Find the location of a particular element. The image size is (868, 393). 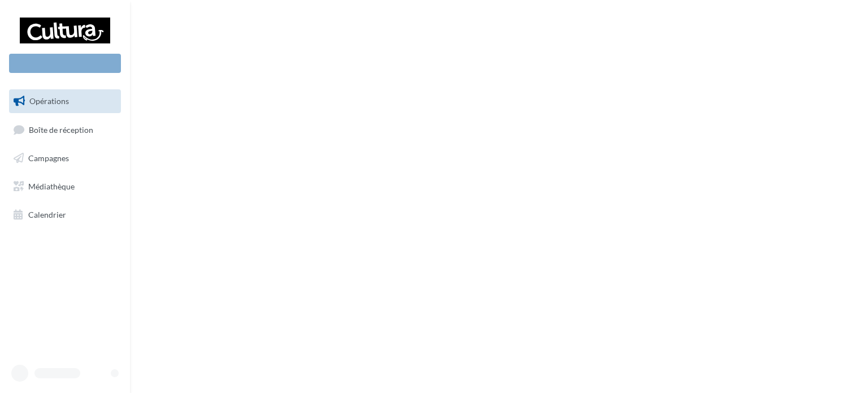

a: Calendrier is located at coordinates (65, 215).